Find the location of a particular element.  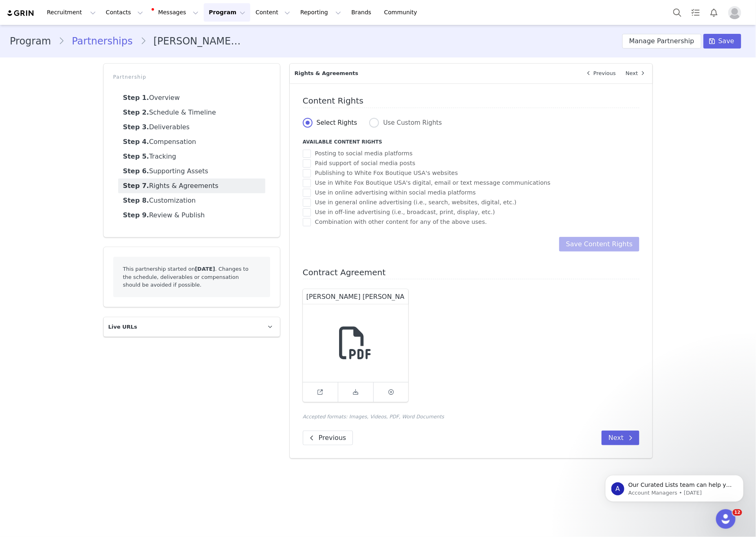

span: Live URLs is located at coordinates (123, 327).